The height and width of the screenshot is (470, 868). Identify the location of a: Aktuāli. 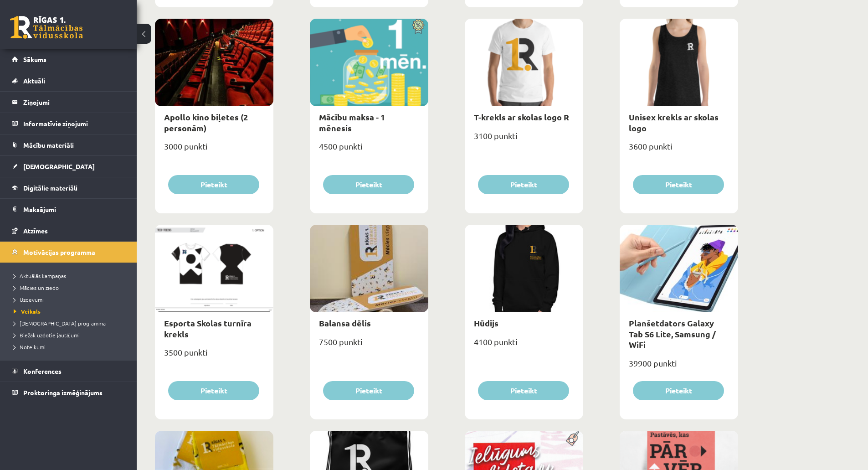
(68, 81).